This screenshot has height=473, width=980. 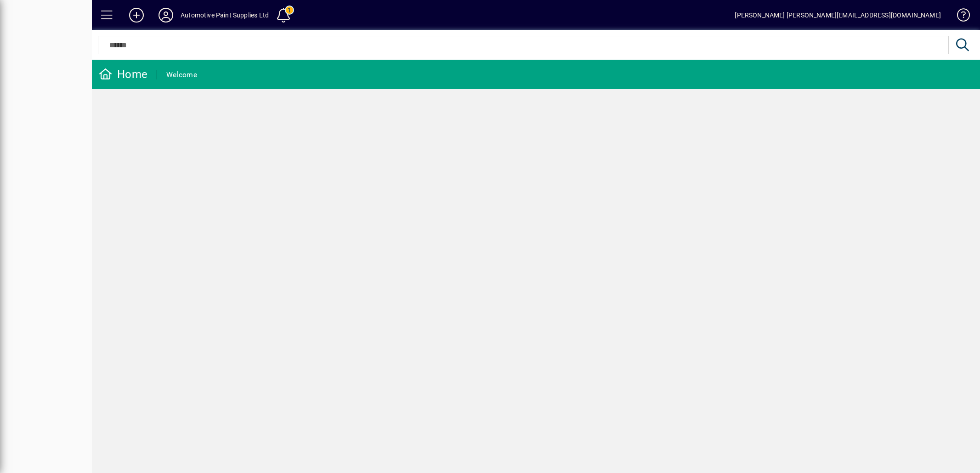 I want to click on a: Knowledge Base, so click(x=959, y=17).